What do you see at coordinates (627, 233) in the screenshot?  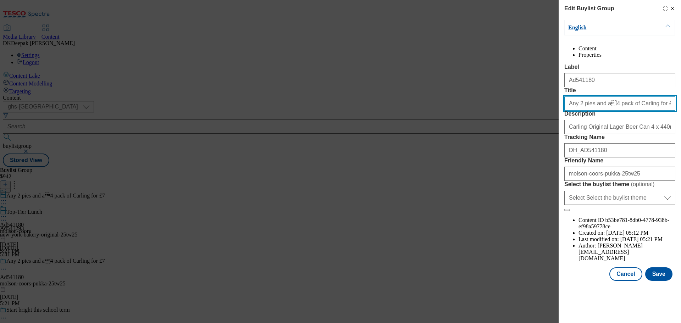 I see `li: Created on:` at bounding box center [627, 233].